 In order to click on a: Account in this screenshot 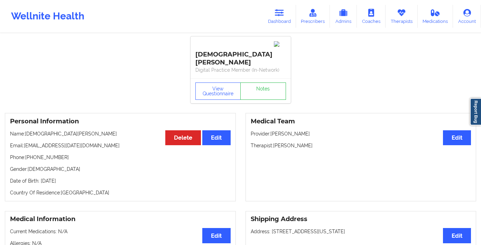, I will do `click(467, 16)`.